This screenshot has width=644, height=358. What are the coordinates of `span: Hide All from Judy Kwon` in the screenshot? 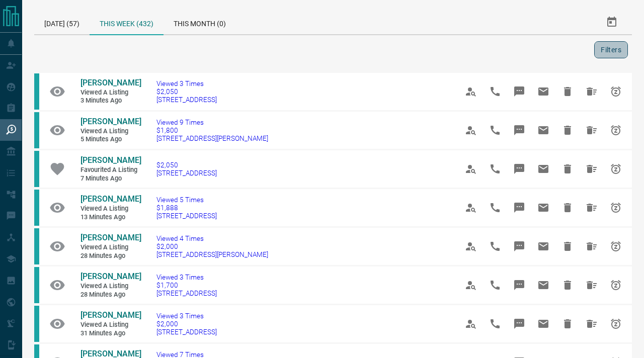 It's located at (592, 324).